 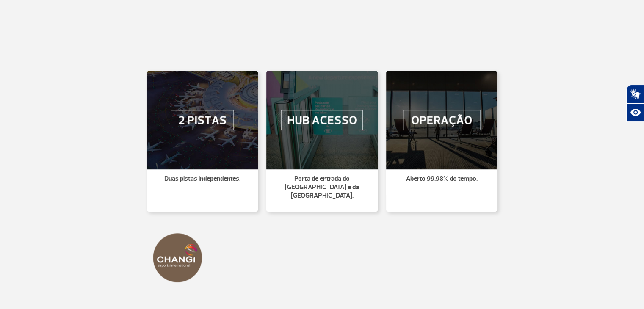 What do you see at coordinates (635, 112) in the screenshot?
I see `button: Abrir recursos assistivos.` at bounding box center [635, 112].